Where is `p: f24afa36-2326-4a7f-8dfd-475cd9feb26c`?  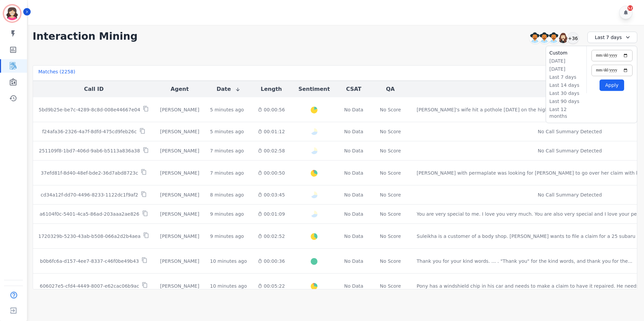
p: f24afa36-2326-4a7f-8dfd-475cd9feb26c is located at coordinates (89, 132).